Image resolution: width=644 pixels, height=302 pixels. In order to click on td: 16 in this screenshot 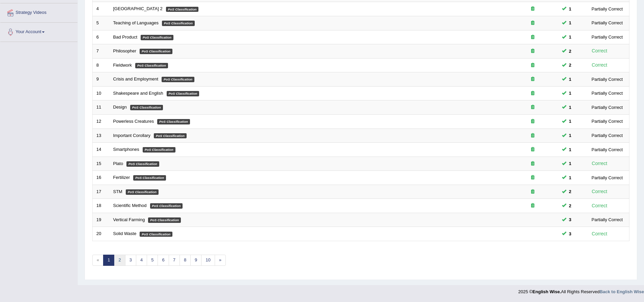, I will do `click(101, 178)`.